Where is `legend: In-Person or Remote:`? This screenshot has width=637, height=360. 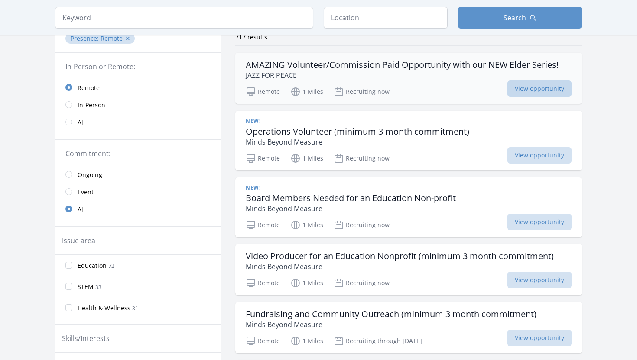 legend: In-Person or Remote: is located at coordinates (138, 67).